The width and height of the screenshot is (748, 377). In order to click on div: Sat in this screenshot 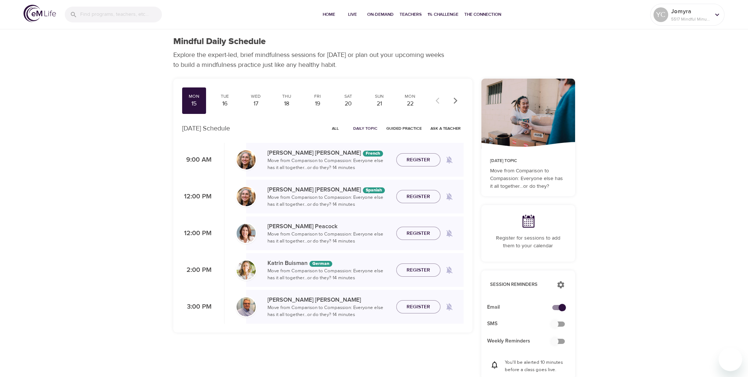, I will do `click(348, 96)`.